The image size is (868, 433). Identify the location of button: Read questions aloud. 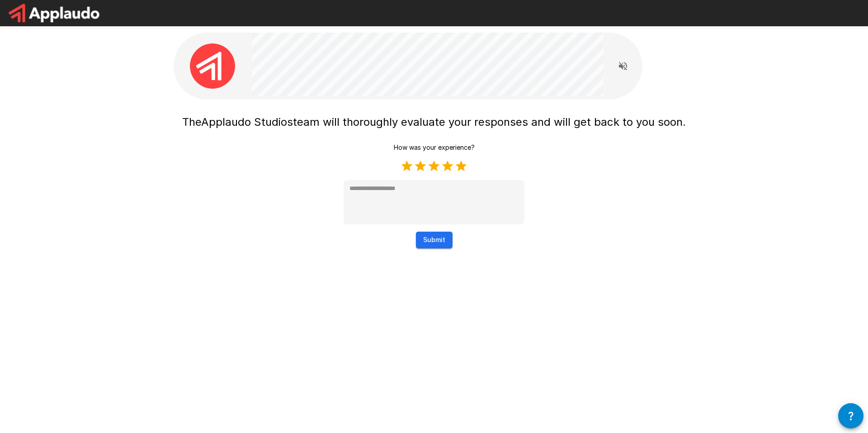
(623, 66).